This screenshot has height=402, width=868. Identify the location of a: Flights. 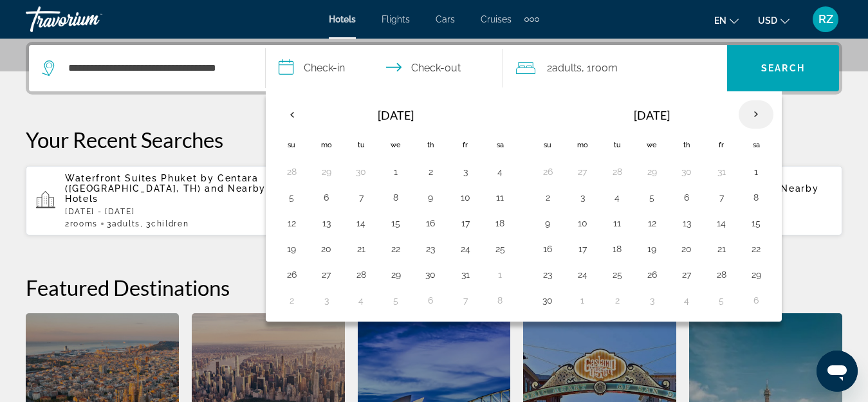
(396, 20).